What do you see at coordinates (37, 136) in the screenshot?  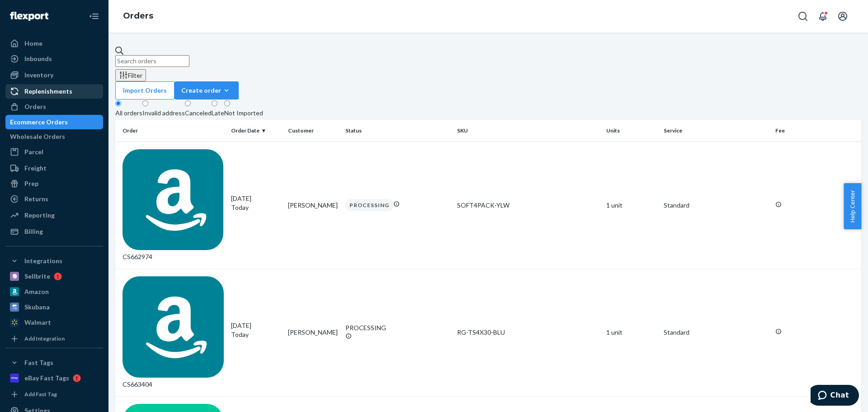 I see `div: Wholesale Orders` at bounding box center [37, 136].